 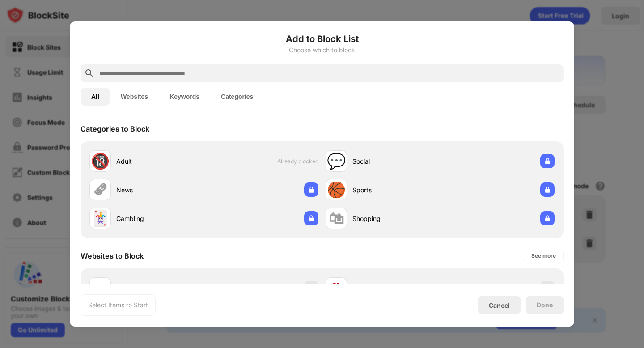 What do you see at coordinates (134, 97) in the screenshot?
I see `button: Websites` at bounding box center [134, 97].